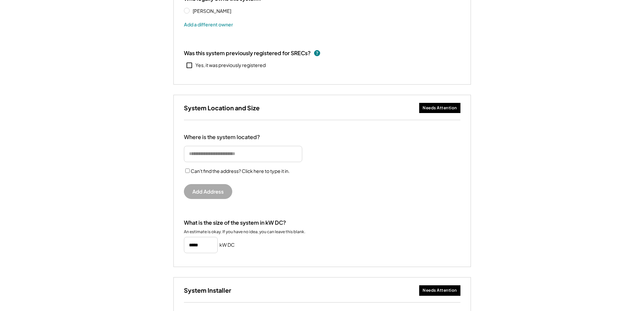 The height and width of the screenshot is (311, 644). What do you see at coordinates (207, 290) in the screenshot?
I see `h3: System Installer` at bounding box center [207, 290].